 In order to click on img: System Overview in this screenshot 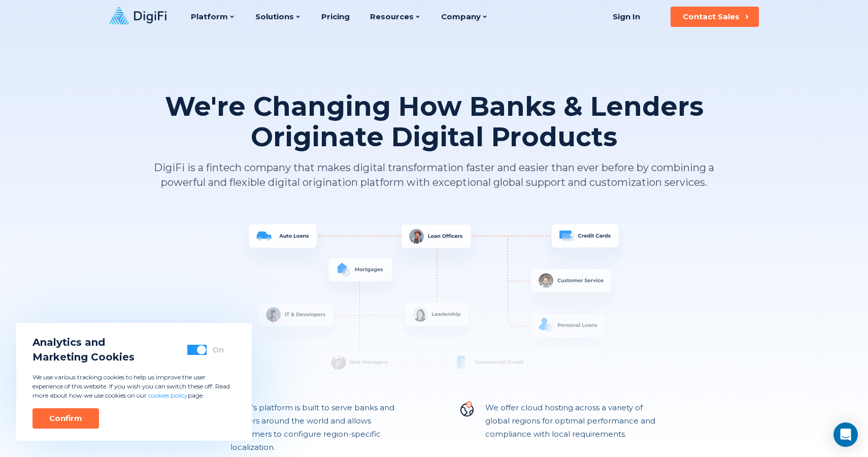, I will do `click(434, 307)`.